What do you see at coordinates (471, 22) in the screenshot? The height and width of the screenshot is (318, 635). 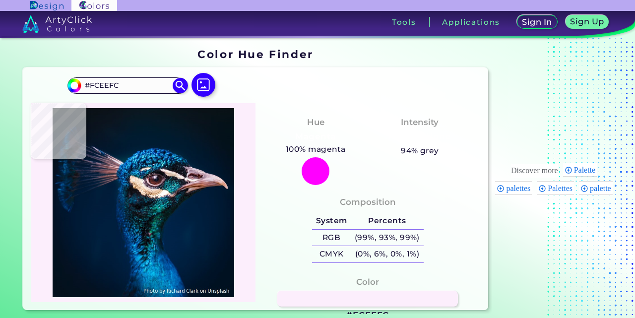 I see `h3: Applications` at bounding box center [471, 22].